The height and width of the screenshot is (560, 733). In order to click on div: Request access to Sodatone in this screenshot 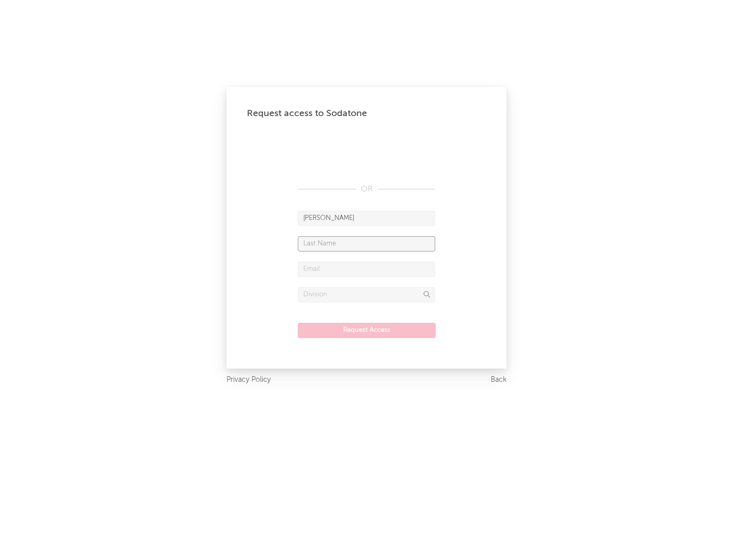, I will do `click(366, 114)`.